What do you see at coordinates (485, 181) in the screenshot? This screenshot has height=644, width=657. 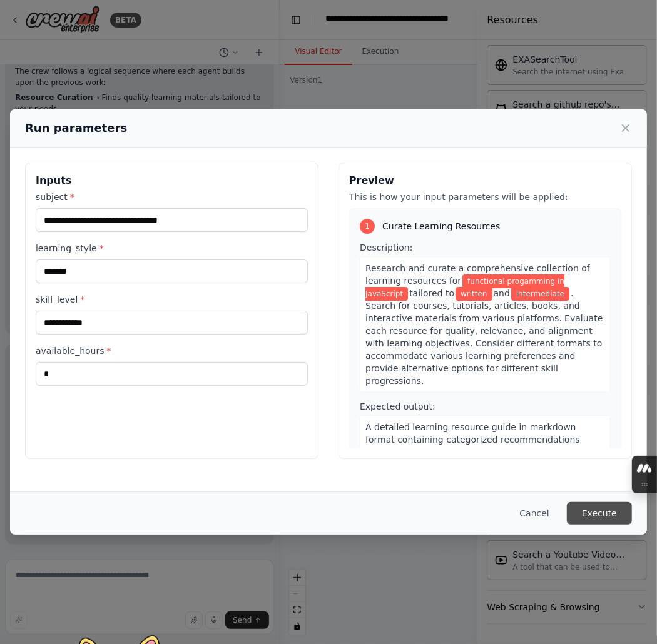 I see `h3: Preview` at bounding box center [485, 181].